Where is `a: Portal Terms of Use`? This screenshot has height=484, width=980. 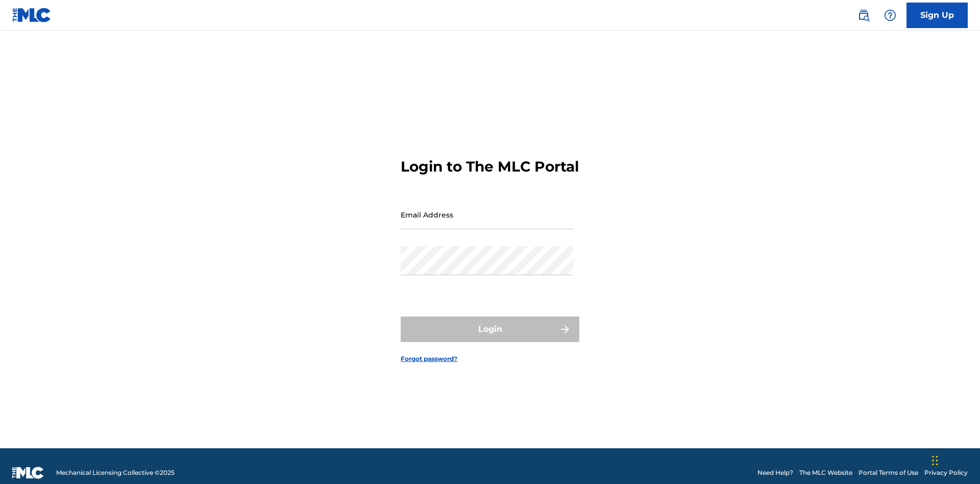
a: Portal Terms of Use is located at coordinates (888, 473).